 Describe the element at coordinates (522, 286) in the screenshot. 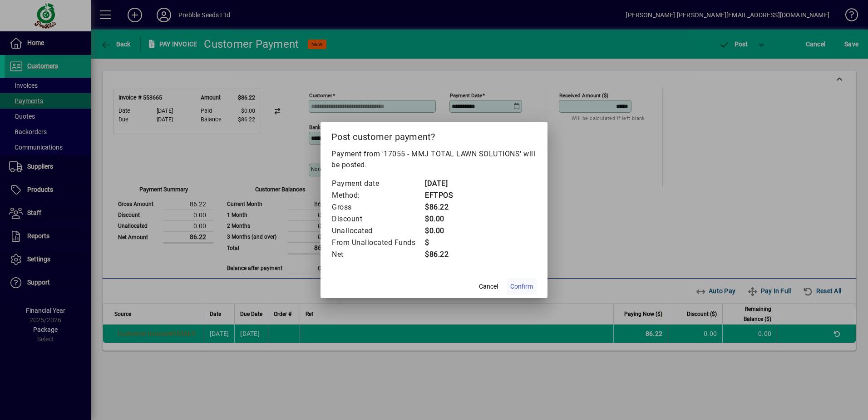

I see `button: Confirm` at that location.